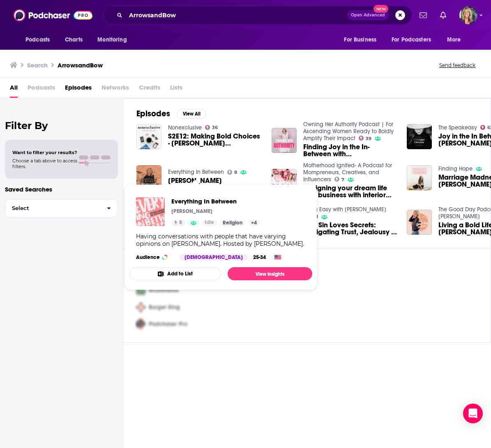  Describe the element at coordinates (419, 178) in the screenshot. I see `img: Marriage Madness: Ashley + Dino Petrone` at that location.